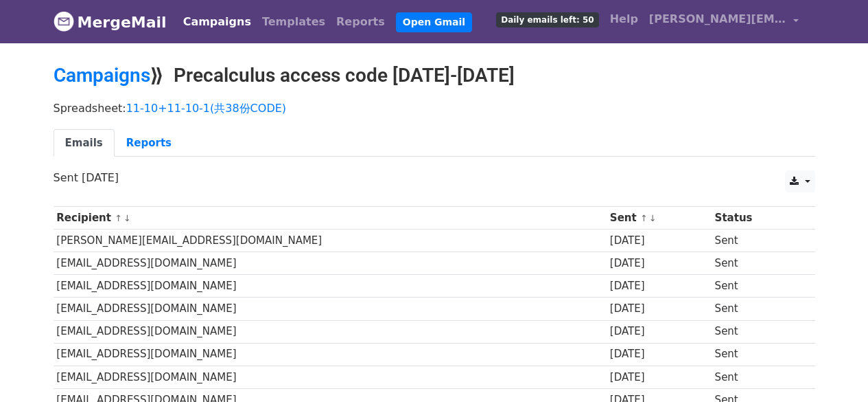 Image resolution: width=868 pixels, height=402 pixels. I want to click on a: 11-10+11-10-1(共38份CODE), so click(205, 107).